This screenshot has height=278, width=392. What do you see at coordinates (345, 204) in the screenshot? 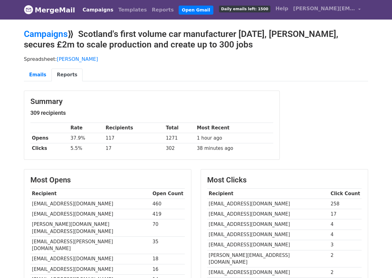
I see `td: 258` at bounding box center [345, 204].